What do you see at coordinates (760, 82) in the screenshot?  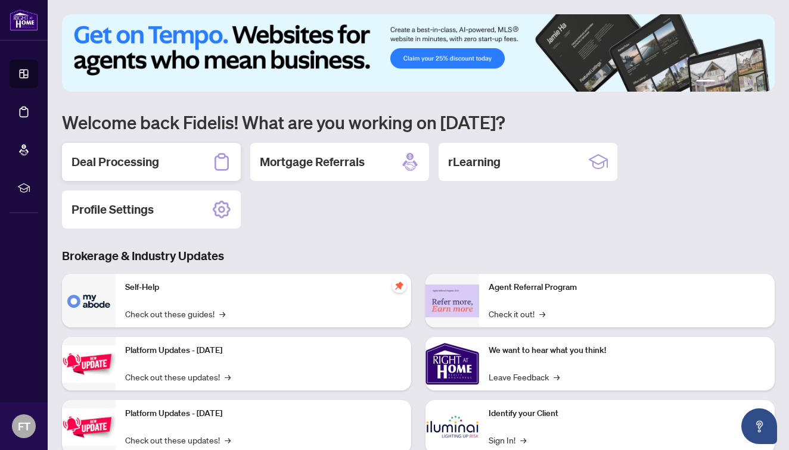 I see `button: 6` at bounding box center [760, 82].